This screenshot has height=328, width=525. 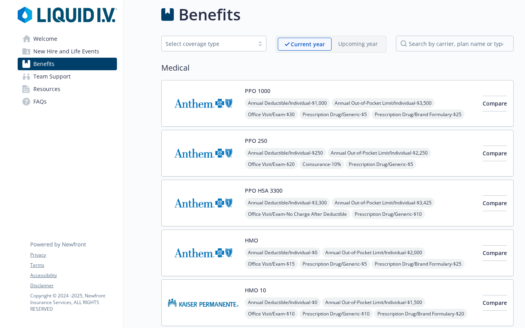 What do you see at coordinates (44, 64) in the screenshot?
I see `span: Benefits` at bounding box center [44, 64].